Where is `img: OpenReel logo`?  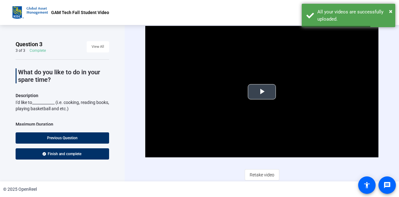
img: OpenReel logo is located at coordinates (30, 12).